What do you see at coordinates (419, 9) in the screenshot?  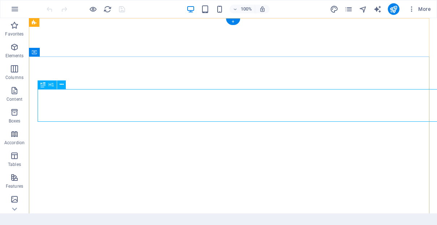 I see `button: More` at bounding box center [419, 9].